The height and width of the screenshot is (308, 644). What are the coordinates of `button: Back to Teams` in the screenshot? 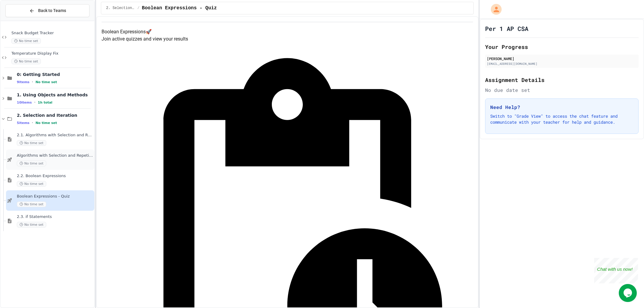 It's located at (48, 11).